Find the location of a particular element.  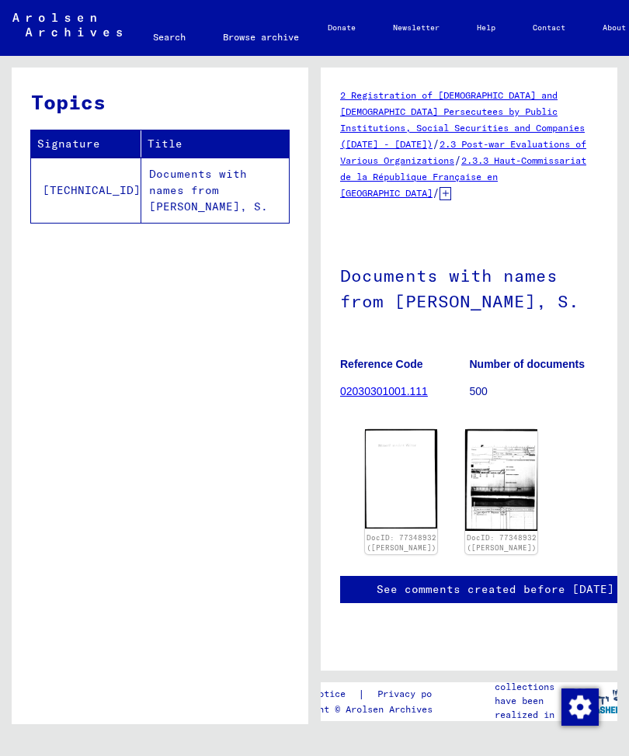

h3: Topics is located at coordinates (159, 102).